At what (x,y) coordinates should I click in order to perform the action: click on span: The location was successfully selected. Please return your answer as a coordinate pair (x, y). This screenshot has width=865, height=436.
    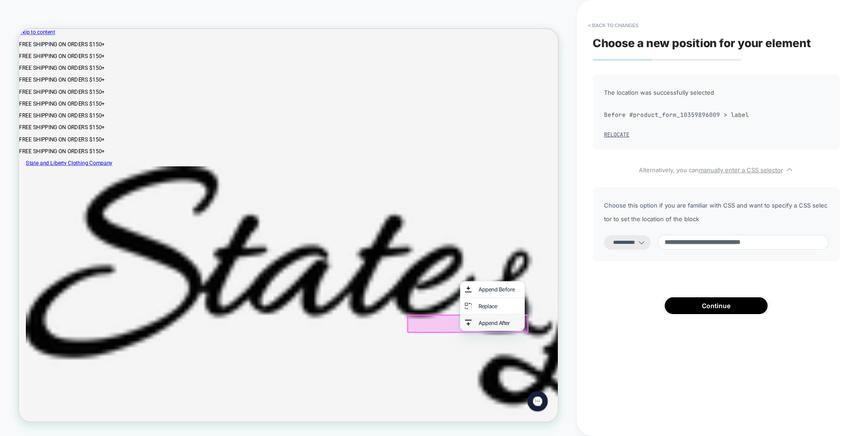
    Looking at the image, I should click on (717, 92).